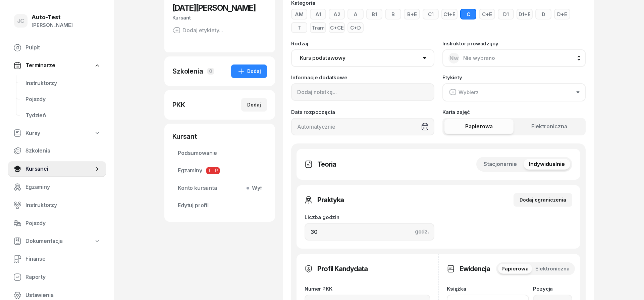 Image resolution: width=644 pixels, height=300 pixels. Describe the element at coordinates (454, 58) in the screenshot. I see `span: Nw` at that location.